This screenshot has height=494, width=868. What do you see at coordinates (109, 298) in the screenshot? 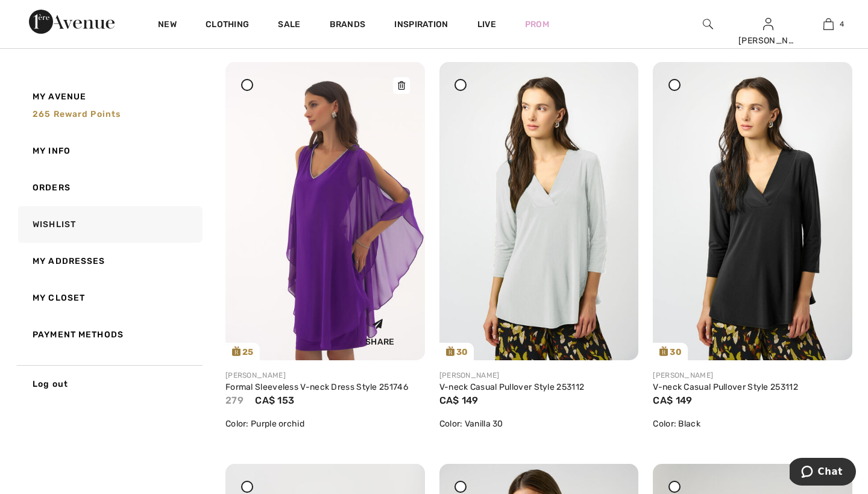
I see `a: My Closet` at bounding box center [109, 298].